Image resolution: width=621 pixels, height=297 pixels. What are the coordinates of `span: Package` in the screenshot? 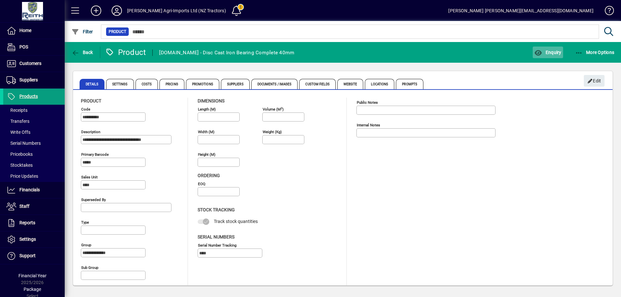 It's located at (32, 289).